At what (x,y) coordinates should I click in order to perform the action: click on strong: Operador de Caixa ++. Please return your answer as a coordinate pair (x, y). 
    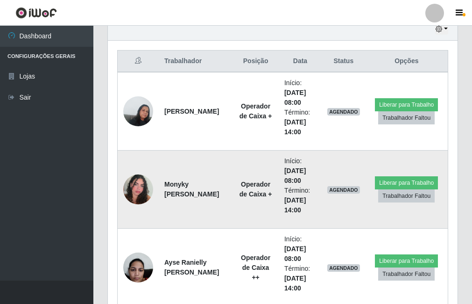
    Looking at the image, I should click on (256, 267).